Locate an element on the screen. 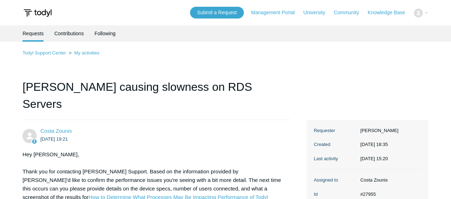 This screenshot has width=451, height=199. a: My activities is located at coordinates (87, 53).